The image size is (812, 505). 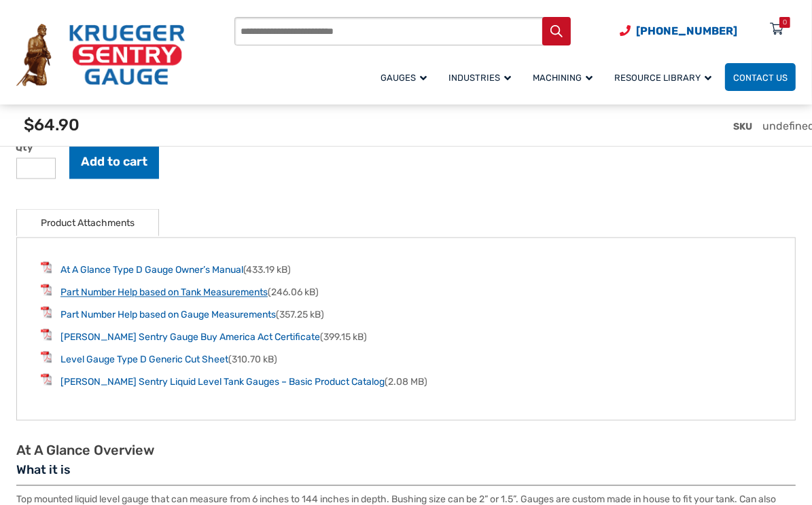 I want to click on a: Industries, so click(x=483, y=77).